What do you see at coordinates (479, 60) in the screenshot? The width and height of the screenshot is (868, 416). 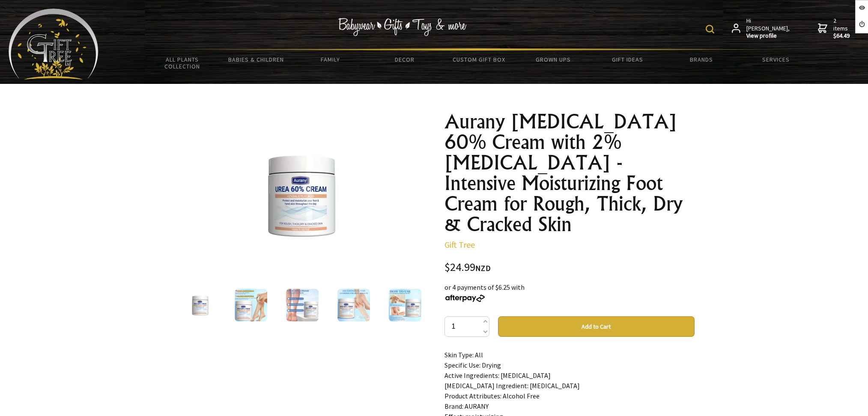 I see `a: Custom Gift Box` at bounding box center [479, 60].